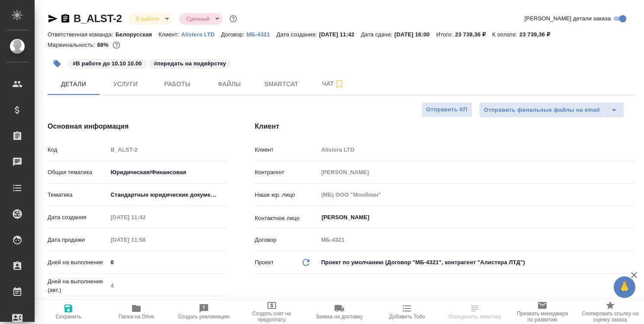  What do you see at coordinates (272, 317) in the screenshot?
I see `span: Создать счет на предоплату` at bounding box center [272, 317].